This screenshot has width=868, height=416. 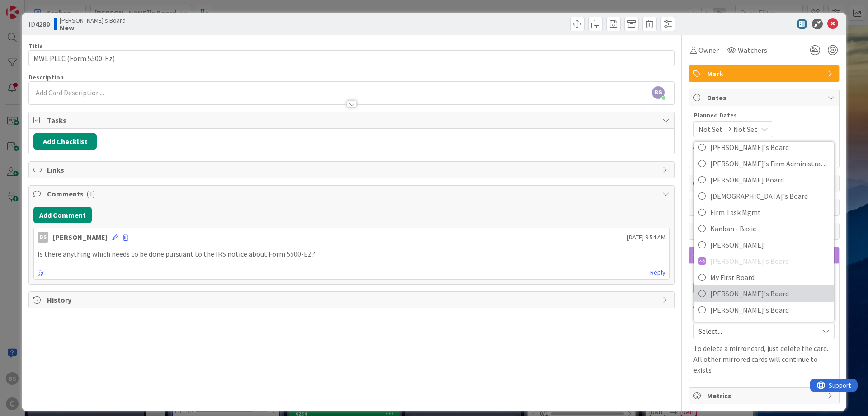 I want to click on button: Add Checklist, so click(x=65, y=141).